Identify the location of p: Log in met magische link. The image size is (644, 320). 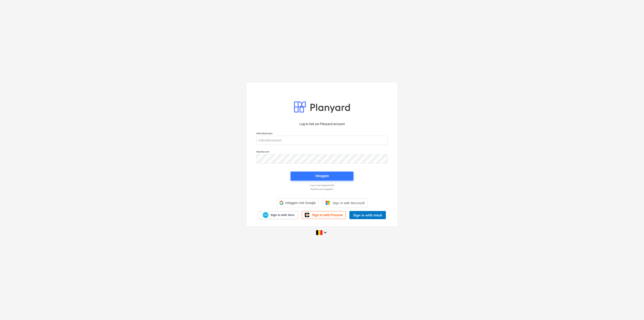
(322, 185).